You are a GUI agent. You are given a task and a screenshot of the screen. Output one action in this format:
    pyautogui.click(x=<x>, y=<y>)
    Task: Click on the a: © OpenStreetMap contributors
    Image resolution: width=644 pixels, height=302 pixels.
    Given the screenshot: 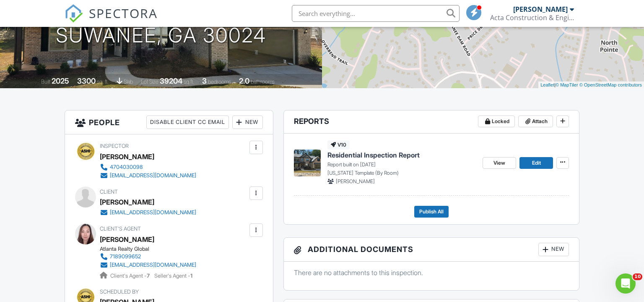 What is the action you would take?
    pyautogui.click(x=611, y=85)
    